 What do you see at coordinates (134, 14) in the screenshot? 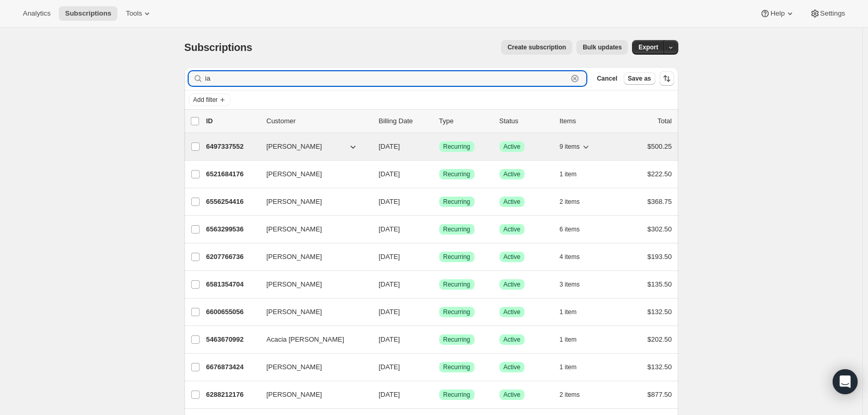
I see `span: Tools` at bounding box center [134, 14].